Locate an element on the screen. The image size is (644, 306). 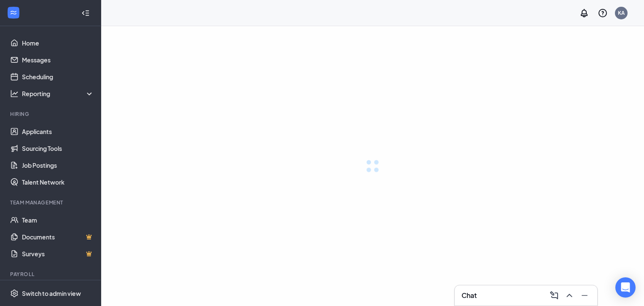
div: Team Management is located at coordinates (51, 202).